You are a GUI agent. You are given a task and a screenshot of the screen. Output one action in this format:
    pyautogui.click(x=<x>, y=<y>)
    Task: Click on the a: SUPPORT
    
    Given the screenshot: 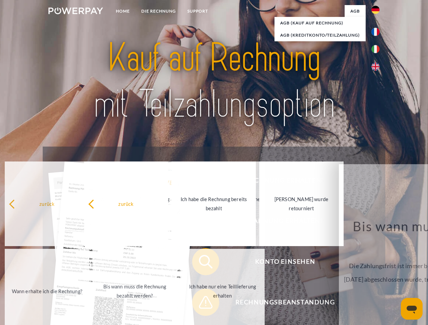 What is the action you would take?
    pyautogui.click(x=198, y=11)
    